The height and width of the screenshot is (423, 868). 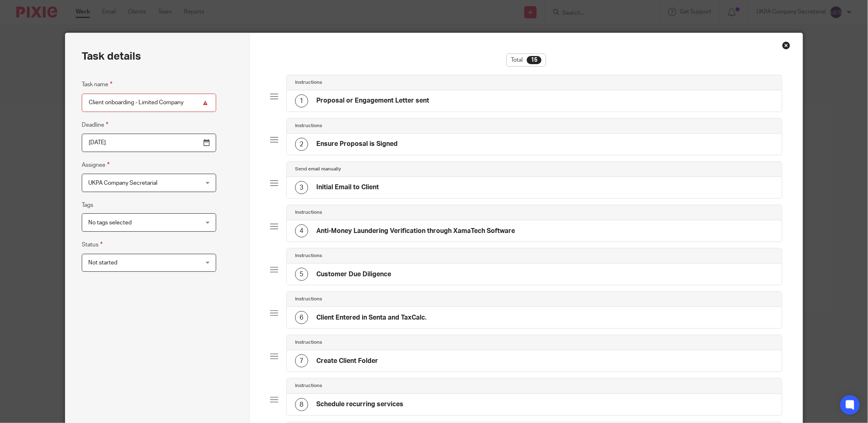 What do you see at coordinates (301, 361) in the screenshot?
I see `div: 7` at bounding box center [301, 361].